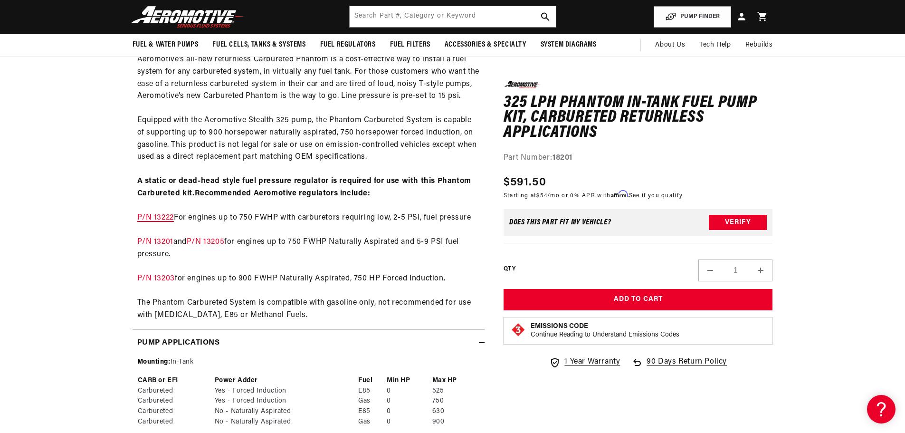 The image size is (905, 433). I want to click on span: System Diagrams, so click(568, 45).